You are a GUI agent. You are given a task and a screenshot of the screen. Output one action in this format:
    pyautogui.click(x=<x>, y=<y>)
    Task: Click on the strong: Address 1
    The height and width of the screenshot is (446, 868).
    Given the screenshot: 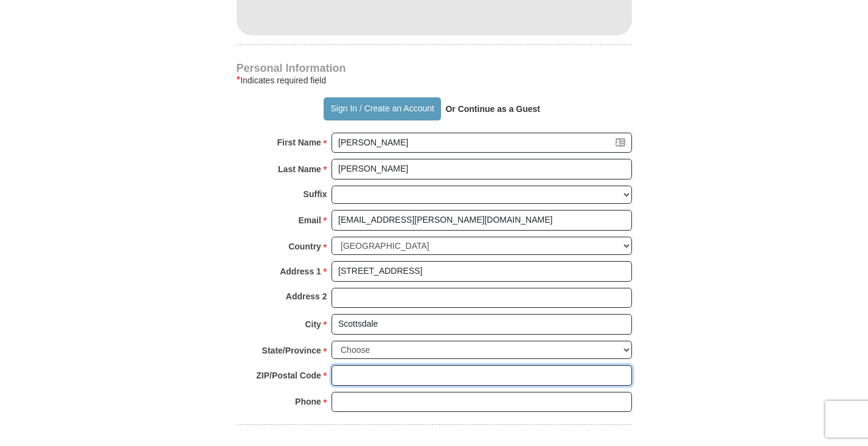 What is the action you would take?
    pyautogui.click(x=300, y=271)
    